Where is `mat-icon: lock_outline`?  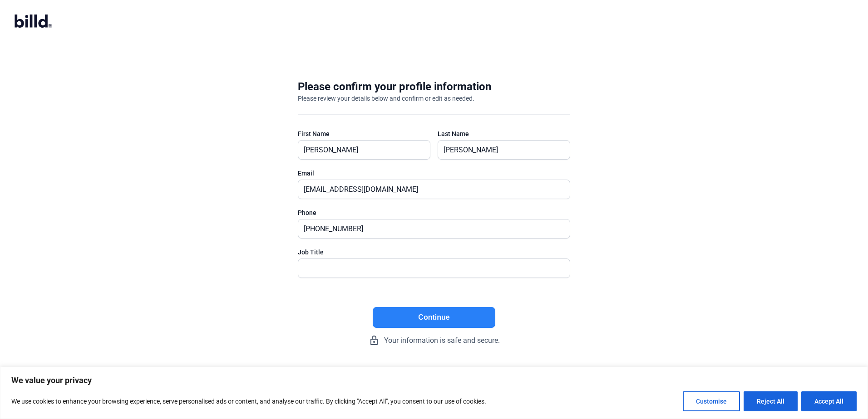 mat-icon: lock_outline is located at coordinates (374, 340).